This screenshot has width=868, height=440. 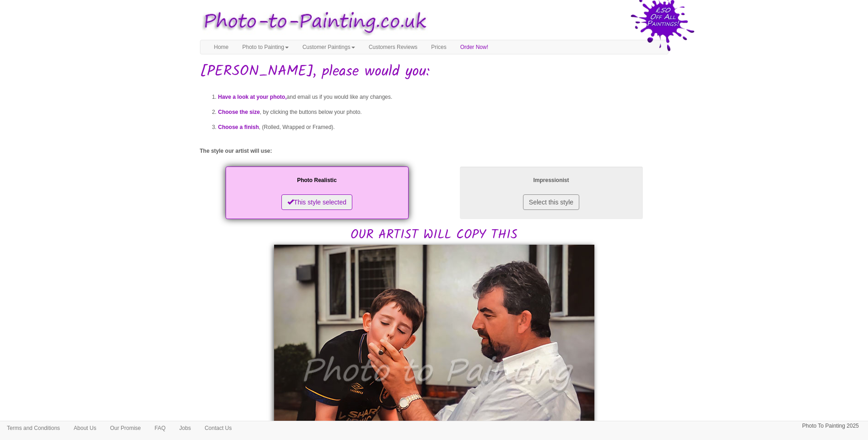 I want to click on span: Have a look at your photo,, so click(x=253, y=97).